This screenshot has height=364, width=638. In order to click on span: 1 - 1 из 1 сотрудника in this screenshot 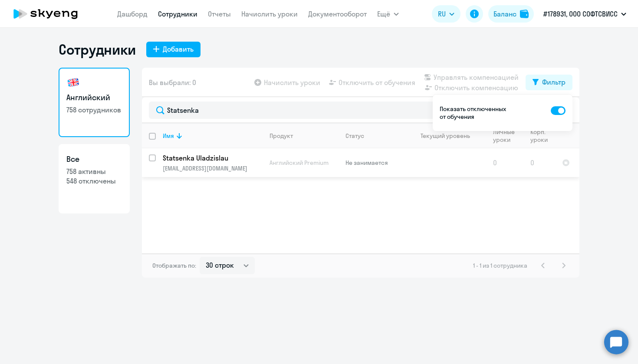, I will do `click(500, 266)`.